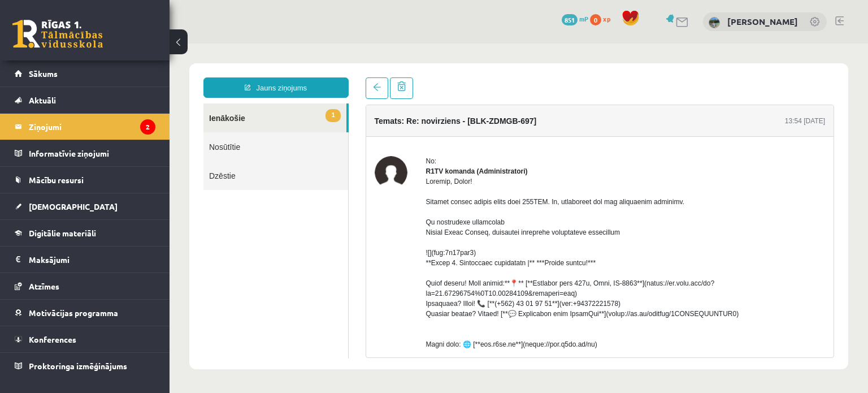 This screenshot has width=868, height=393. What do you see at coordinates (603, 19) in the screenshot?
I see `a: 0 xp` at bounding box center [603, 19].